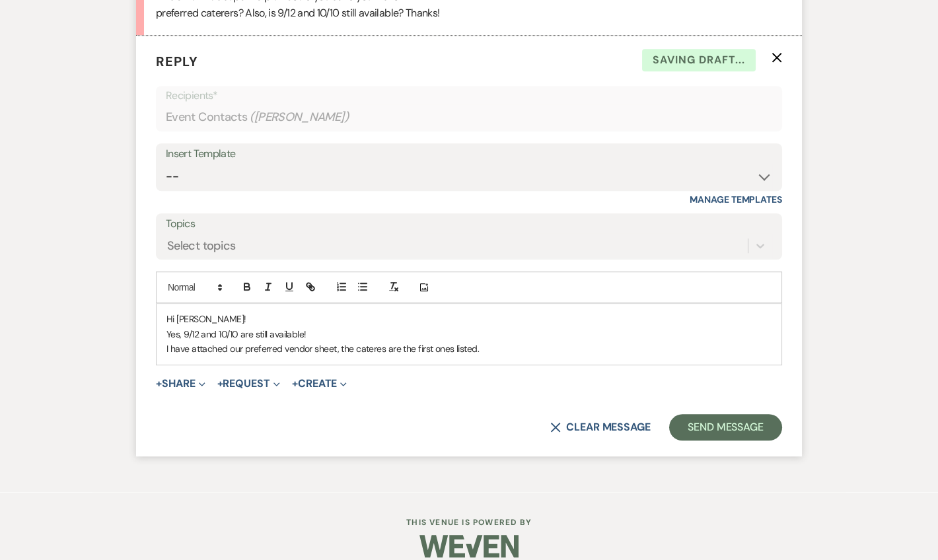 This screenshot has height=560, width=938. Describe the element at coordinates (469, 349) in the screenshot. I see `p: I have attached our preferred vendor sheet, the cateres are the first ones listed.` at that location.